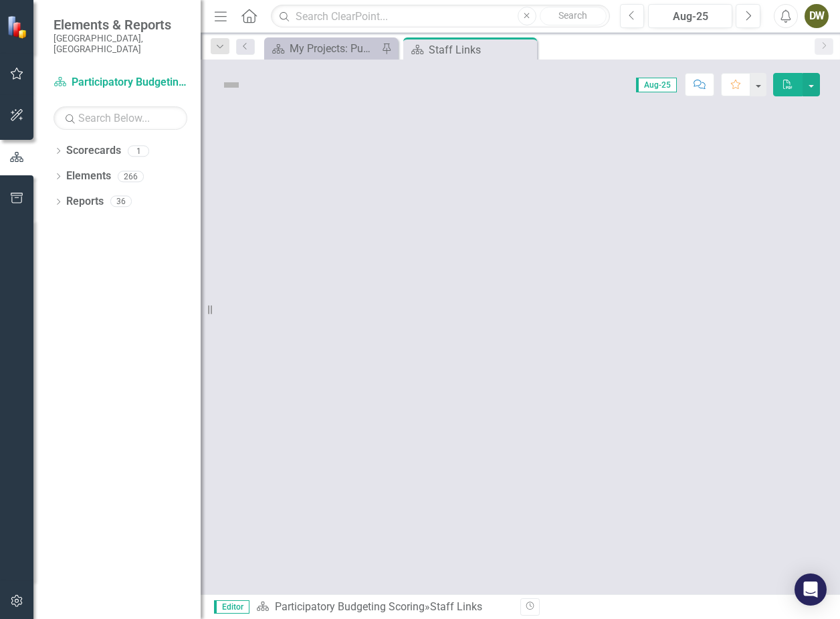 This screenshot has height=619, width=840. Describe the element at coordinates (817, 16) in the screenshot. I see `button: DW` at that location.